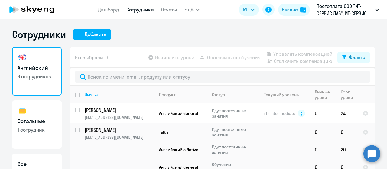  I want to click on button: RU, so click(249, 10).